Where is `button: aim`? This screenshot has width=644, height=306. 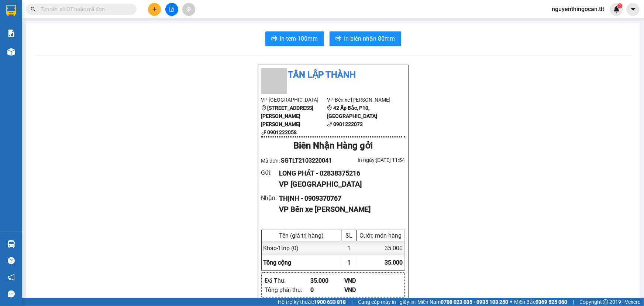
button: aim is located at coordinates (189, 9).